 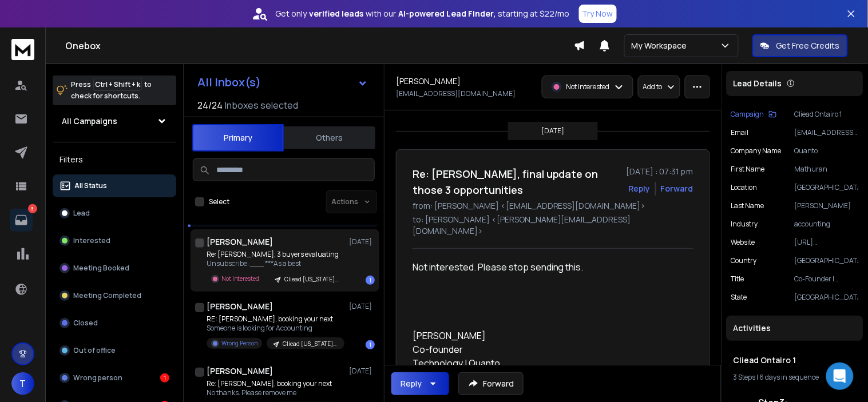 I want to click on p: Wrong person, so click(x=98, y=378).